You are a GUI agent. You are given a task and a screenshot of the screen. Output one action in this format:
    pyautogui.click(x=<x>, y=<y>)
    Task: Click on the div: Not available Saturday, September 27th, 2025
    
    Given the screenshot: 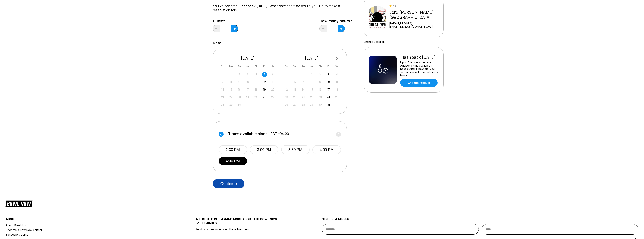 What is the action you would take?
    pyautogui.click(x=273, y=97)
    